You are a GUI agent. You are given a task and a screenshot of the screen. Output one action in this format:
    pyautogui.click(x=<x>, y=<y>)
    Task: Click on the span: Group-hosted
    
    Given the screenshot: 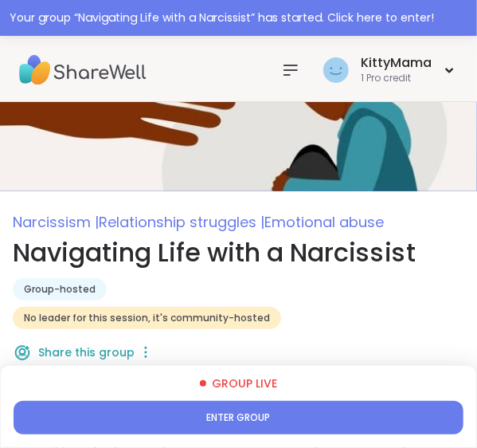 What is the action you would take?
    pyautogui.click(x=60, y=289)
    